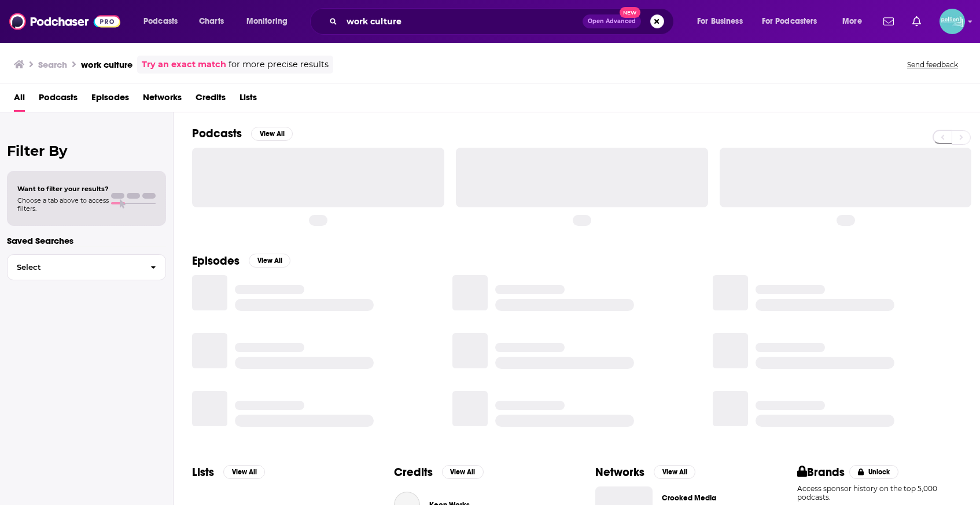 This screenshot has height=505, width=980. Describe the element at coordinates (267, 22) in the screenshot. I see `span: Monitoring` at that location.